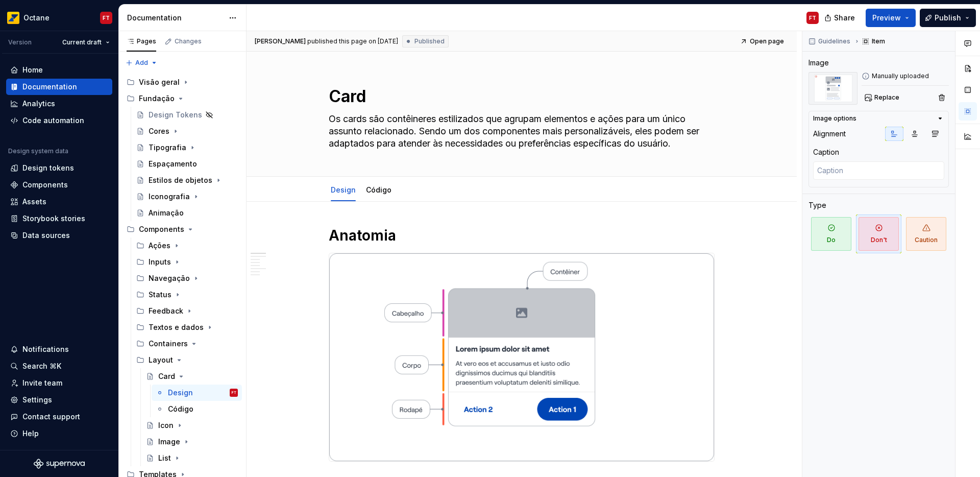 This screenshot has height=477, width=980. What do you see at coordinates (343, 189) in the screenshot?
I see `a: Design` at bounding box center [343, 189].